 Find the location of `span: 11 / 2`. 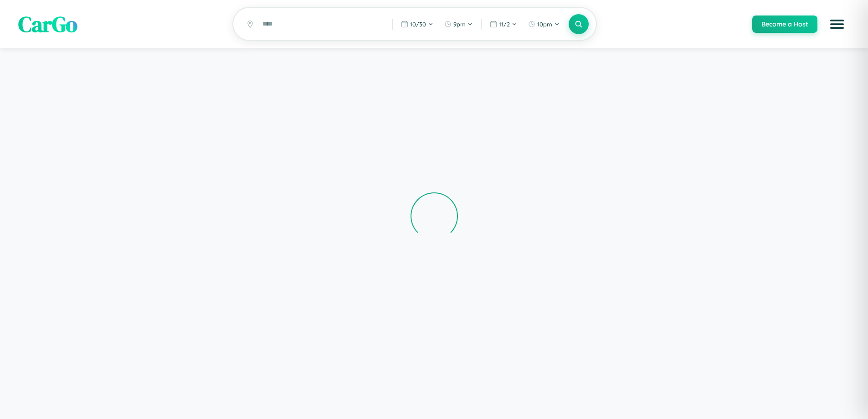

span: 11 / 2 is located at coordinates (504, 24).